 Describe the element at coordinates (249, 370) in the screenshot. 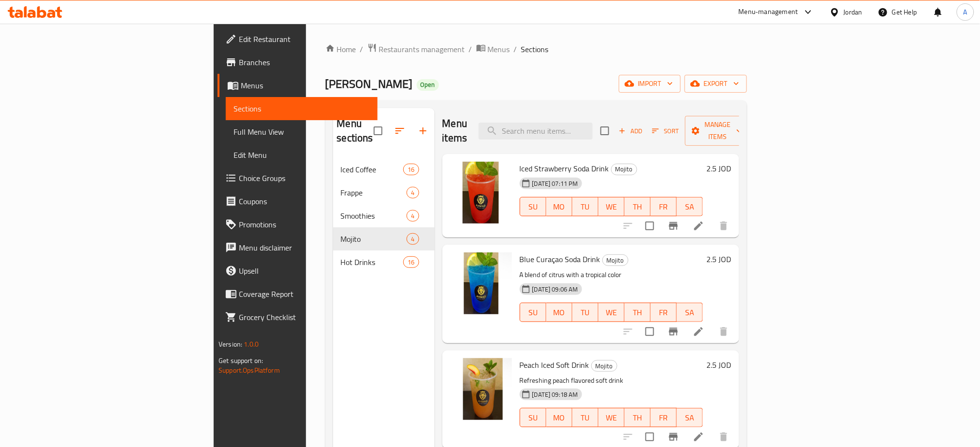

I see `a: Support.OpsPlatform` at that location.